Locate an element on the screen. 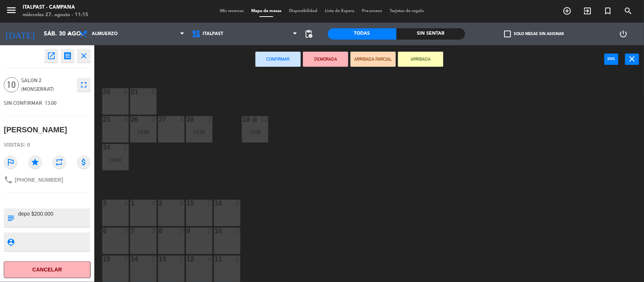 This screenshot has width=644, height=282. div: miércoles 27. agosto - 11:15 is located at coordinates (56, 15).